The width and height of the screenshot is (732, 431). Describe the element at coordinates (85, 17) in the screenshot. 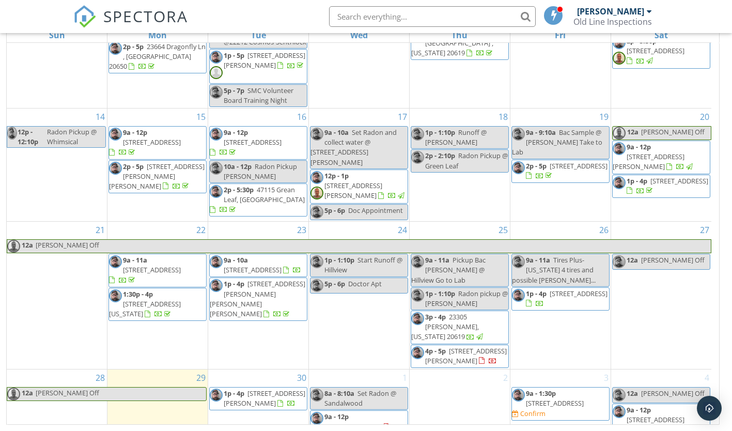

I see `img: The Best Home Inspection Software - Spectora` at that location.